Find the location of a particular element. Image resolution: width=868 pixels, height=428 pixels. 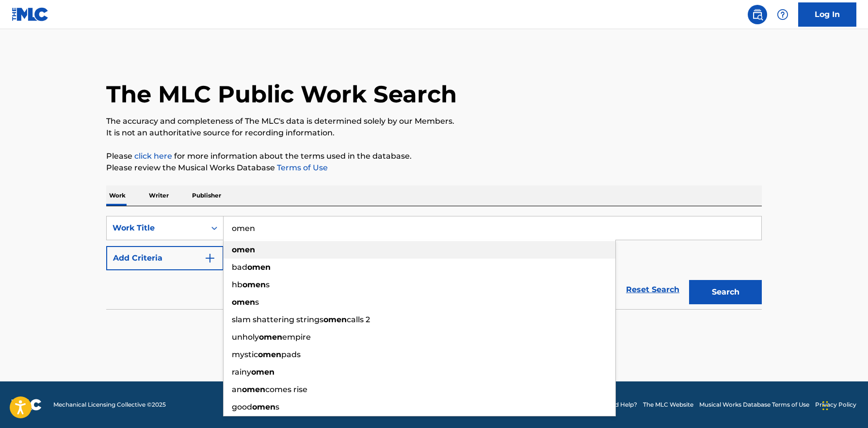

a: Log In is located at coordinates (827, 14).